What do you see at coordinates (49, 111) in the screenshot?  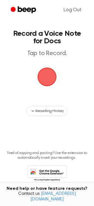 I see `span: Recording History` at bounding box center [49, 111].